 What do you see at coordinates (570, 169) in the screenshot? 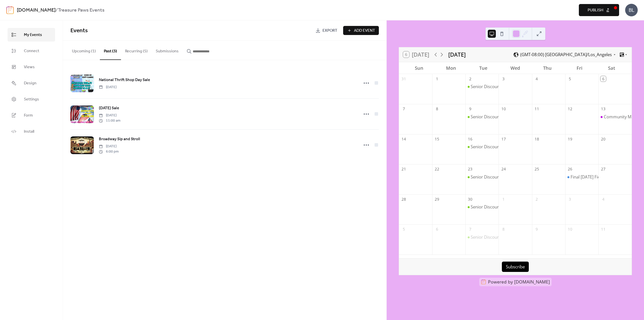
I see `div: 26` at bounding box center [570, 169].